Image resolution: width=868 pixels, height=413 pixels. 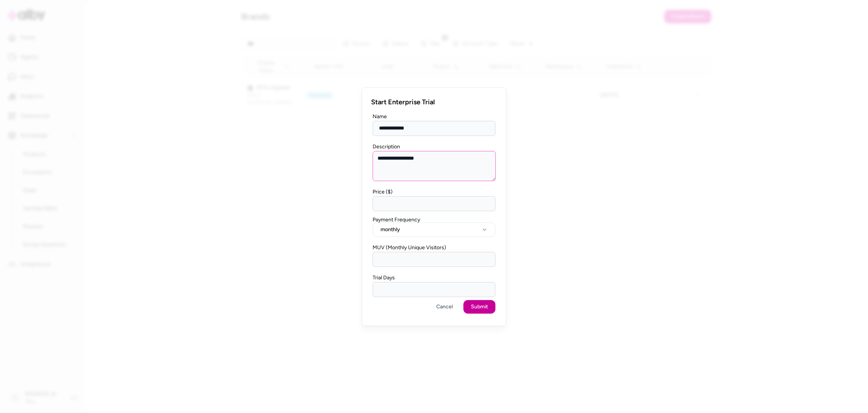 I want to click on h2: Start Enterprise Trial, so click(x=434, y=102).